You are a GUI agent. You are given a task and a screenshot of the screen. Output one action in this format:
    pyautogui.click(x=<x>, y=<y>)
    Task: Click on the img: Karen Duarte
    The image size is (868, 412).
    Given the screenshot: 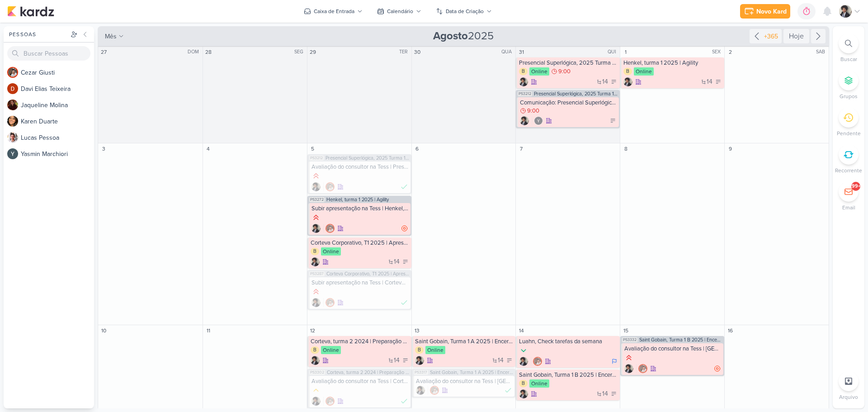 What is the action you would take?
    pyautogui.click(x=13, y=121)
    